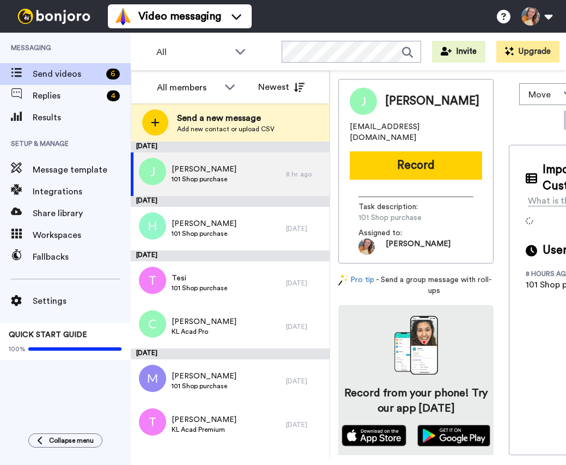 The height and width of the screenshot is (465, 566). Describe the element at coordinates (226, 129) in the screenshot. I see `span: Add new contact or upload CSV` at that location.